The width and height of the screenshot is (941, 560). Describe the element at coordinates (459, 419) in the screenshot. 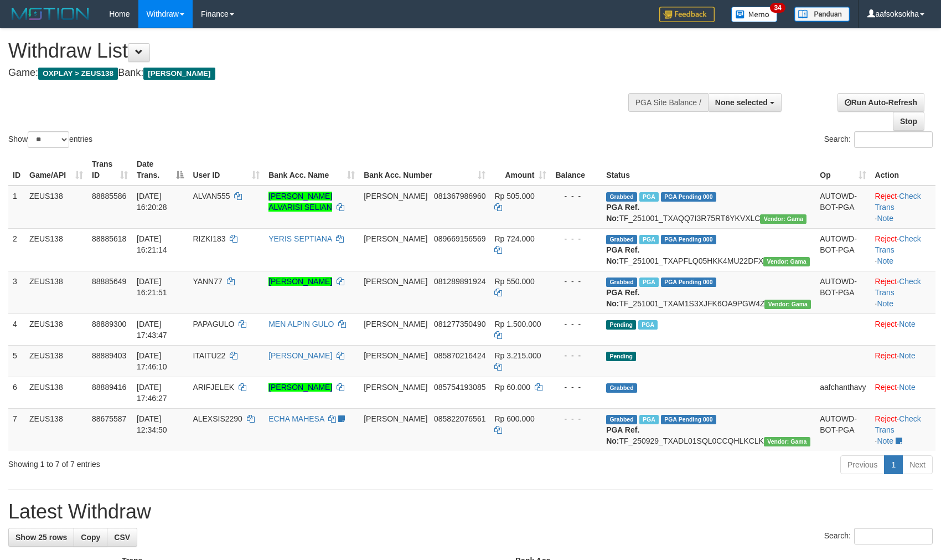

I see `span: Copy 085822076561 to clipboard` at that location.